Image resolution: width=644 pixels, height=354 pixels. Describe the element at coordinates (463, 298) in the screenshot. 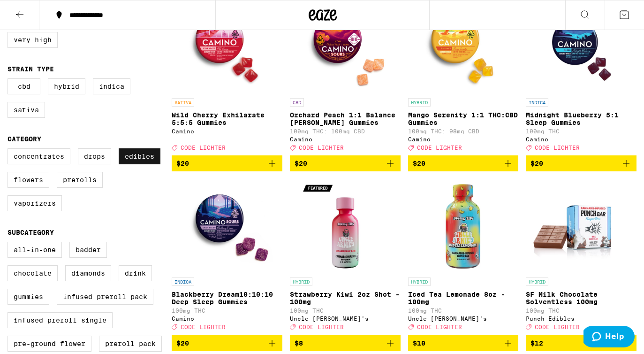

I see `p: Iced Tea Lemonade 8oz - 100mg` at that location.